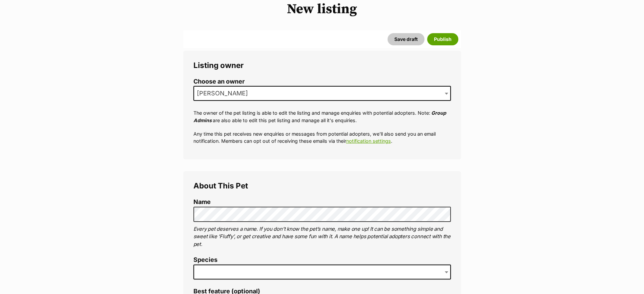  Describe the element at coordinates (443, 39) in the screenshot. I see `button: Publish` at that location.